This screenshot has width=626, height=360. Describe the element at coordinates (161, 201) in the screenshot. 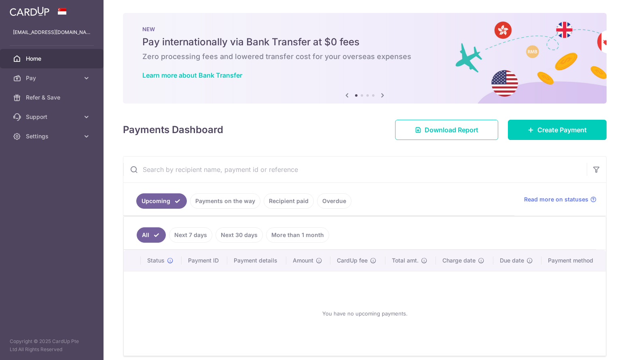

I see `a: Upcoming` at that location.